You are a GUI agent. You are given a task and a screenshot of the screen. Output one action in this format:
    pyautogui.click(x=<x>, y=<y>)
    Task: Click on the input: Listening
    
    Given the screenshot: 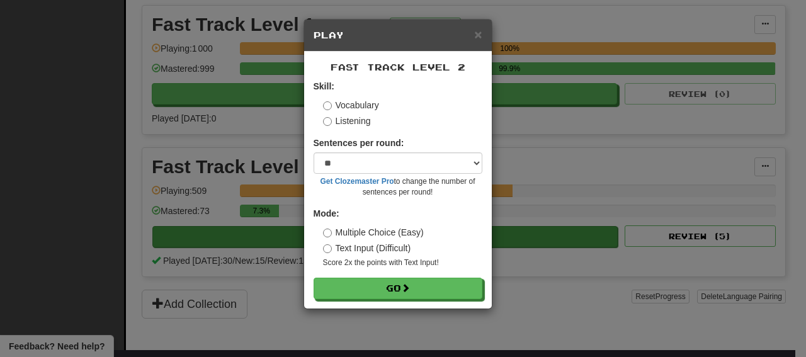 What is the action you would take?
    pyautogui.click(x=327, y=122)
    